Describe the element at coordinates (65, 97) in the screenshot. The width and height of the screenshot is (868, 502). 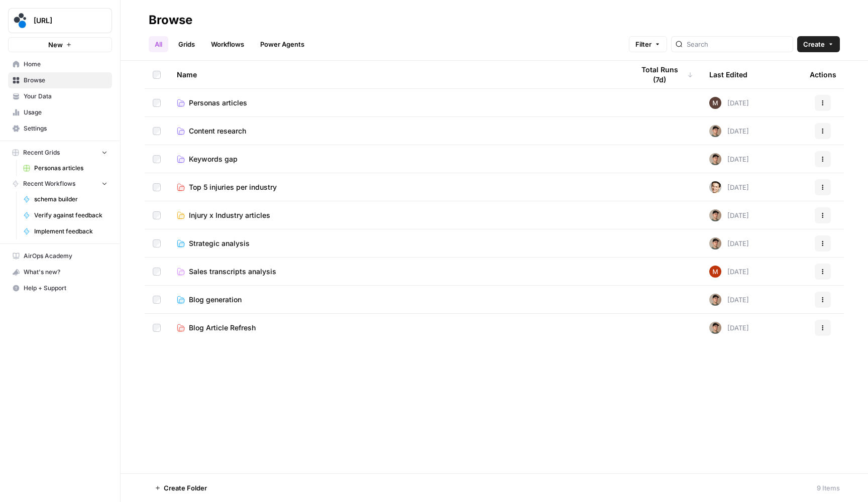
I see `span: Your Data` at that location.